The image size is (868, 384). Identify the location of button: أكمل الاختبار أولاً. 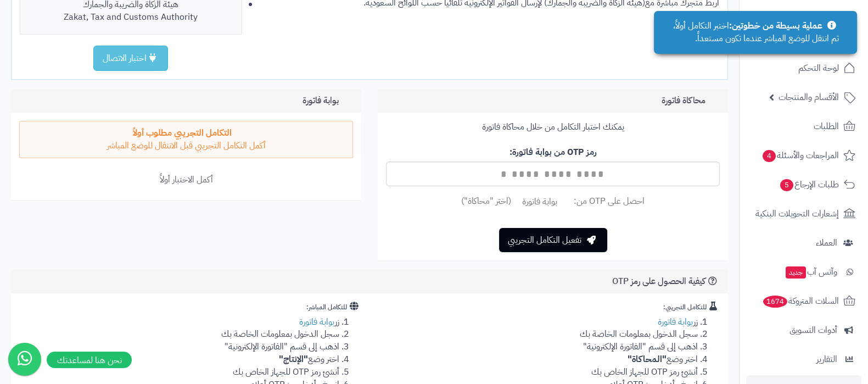
(186, 180).